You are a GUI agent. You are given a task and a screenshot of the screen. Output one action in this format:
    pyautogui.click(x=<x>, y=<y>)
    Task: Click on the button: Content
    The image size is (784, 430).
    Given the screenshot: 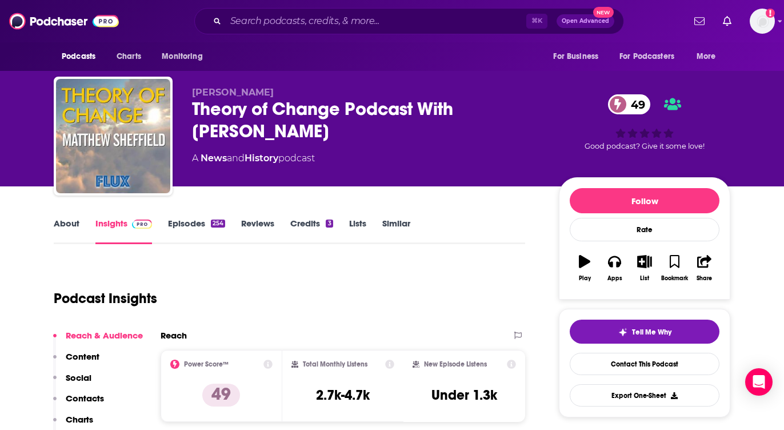 What is the action you would take?
    pyautogui.click(x=76, y=361)
    